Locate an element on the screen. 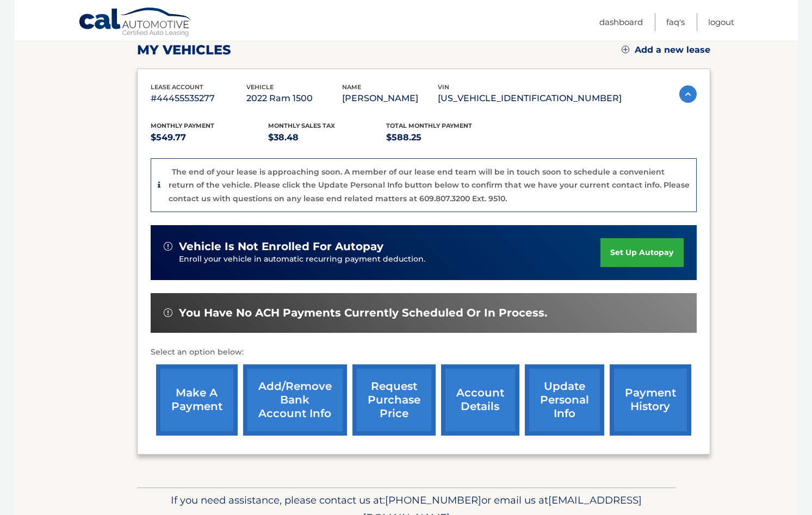 The height and width of the screenshot is (515, 812). a: Add/Remove bank account info is located at coordinates (295, 399).